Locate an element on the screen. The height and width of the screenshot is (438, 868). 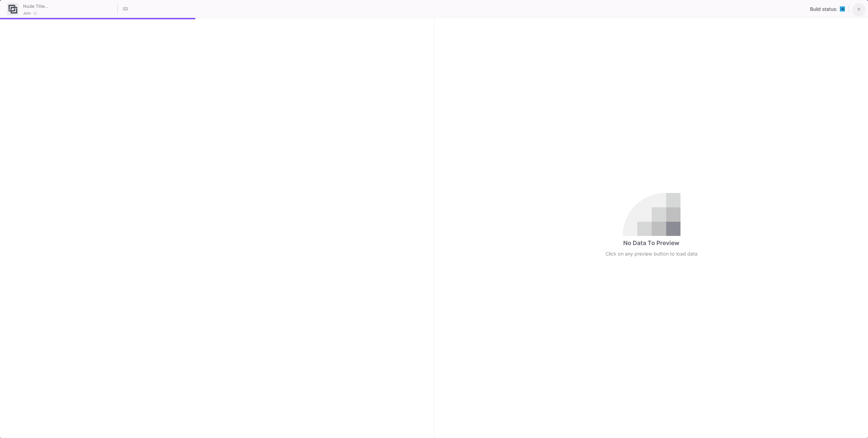
div: Click on any preview button to load data is located at coordinates (651, 254).